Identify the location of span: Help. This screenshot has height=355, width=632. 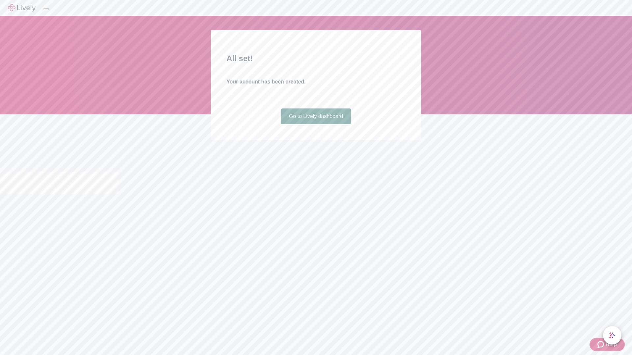
(611, 345).